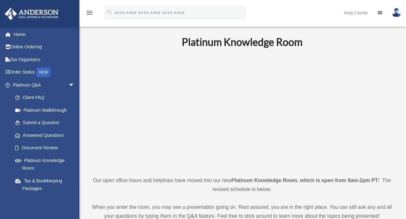 This screenshot has width=406, height=219. What do you see at coordinates (46, 201) in the screenshot?
I see `a: Land Trust & Deed Forum` at bounding box center [46, 201].